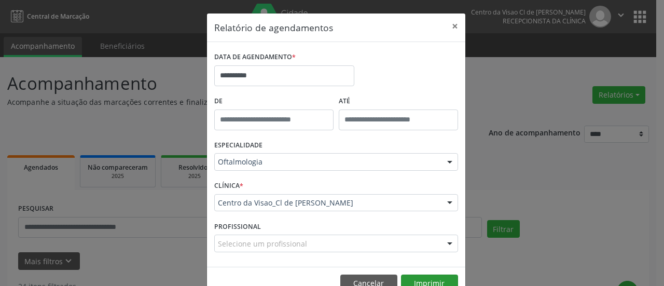  Describe the element at coordinates (255, 57) in the screenshot. I see `label: DATA DE AGENDAMENTO` at that location.